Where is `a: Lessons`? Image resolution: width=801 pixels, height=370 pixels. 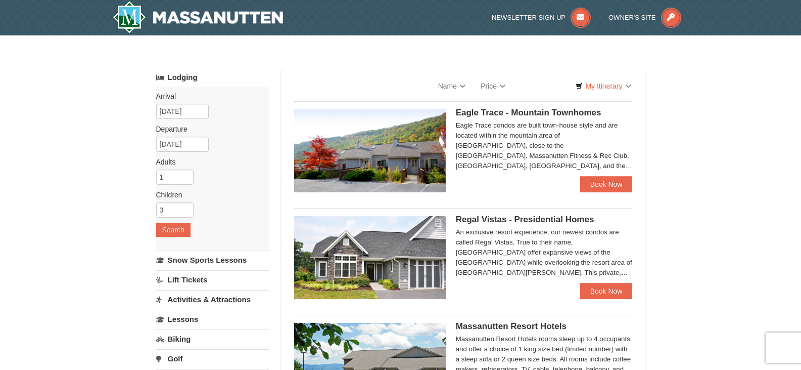
a: Lessons is located at coordinates (212, 318).